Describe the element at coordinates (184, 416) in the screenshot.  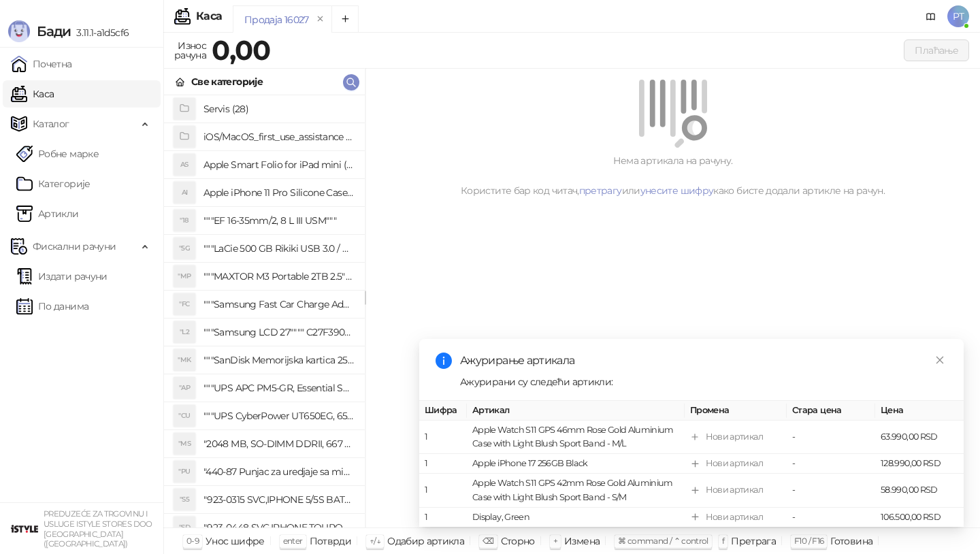
I see `div: "CU` at that location.